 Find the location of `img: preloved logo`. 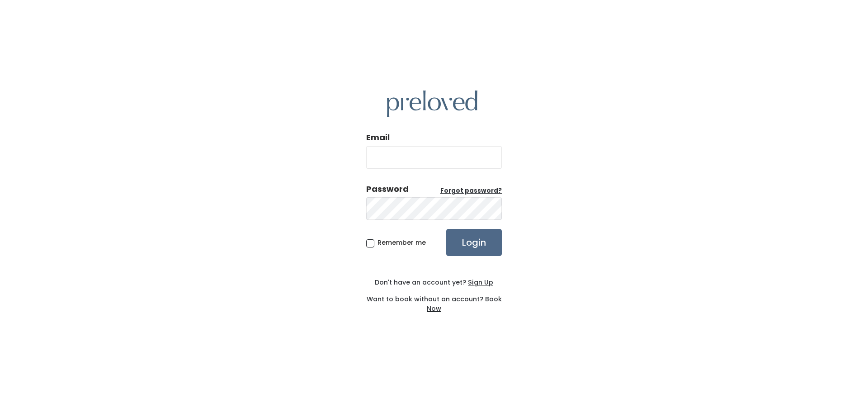

img: preloved logo is located at coordinates (432, 103).